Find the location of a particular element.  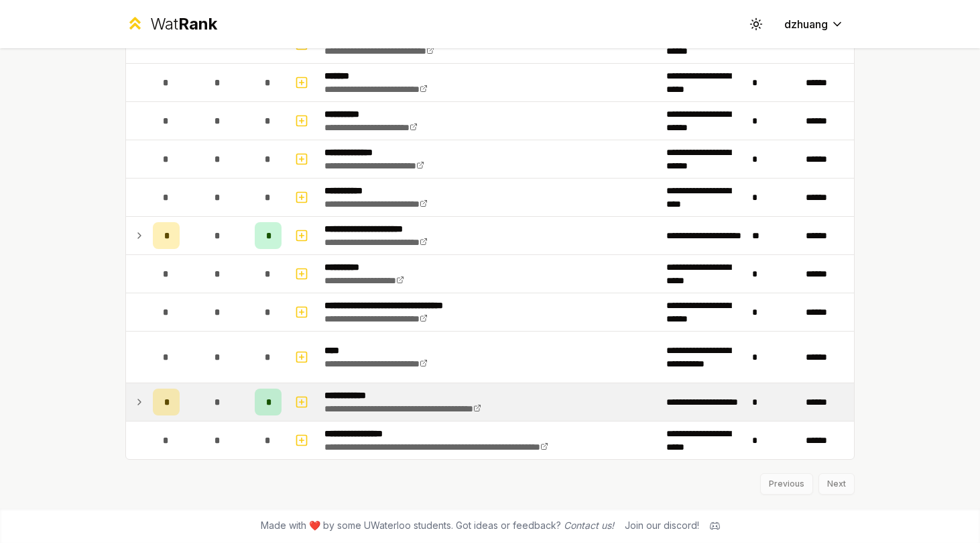

a: Contact us! is located at coordinates (589, 525).